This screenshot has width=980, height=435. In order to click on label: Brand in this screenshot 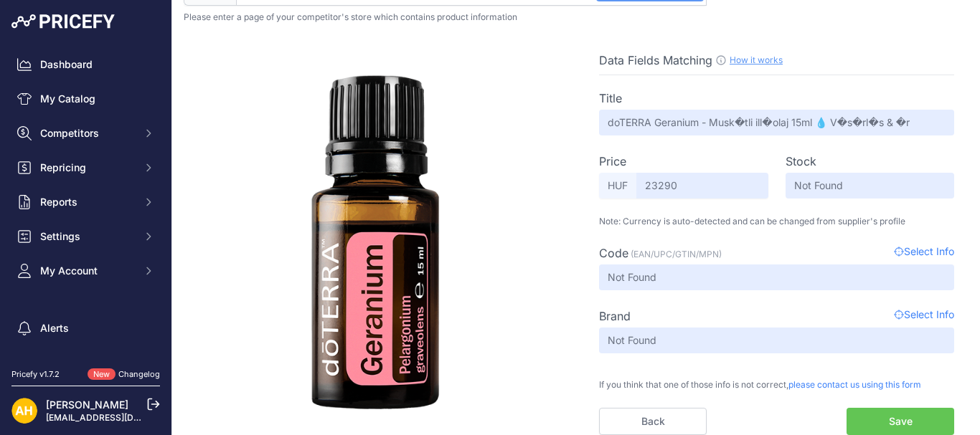, I will do `click(614, 316)`.